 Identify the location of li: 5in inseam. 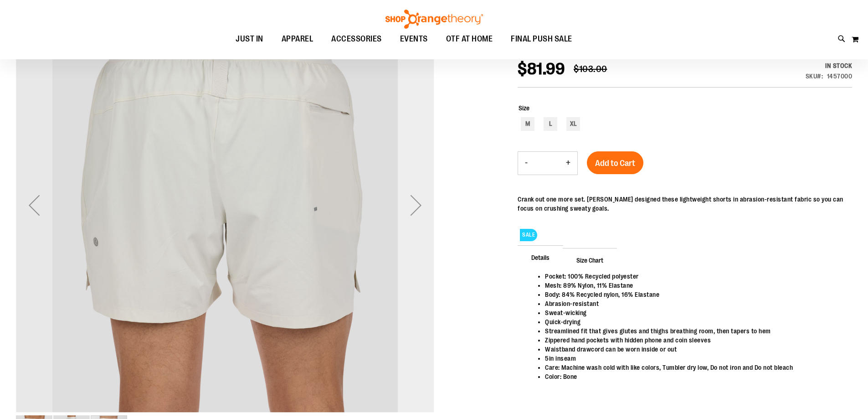
(694, 359).